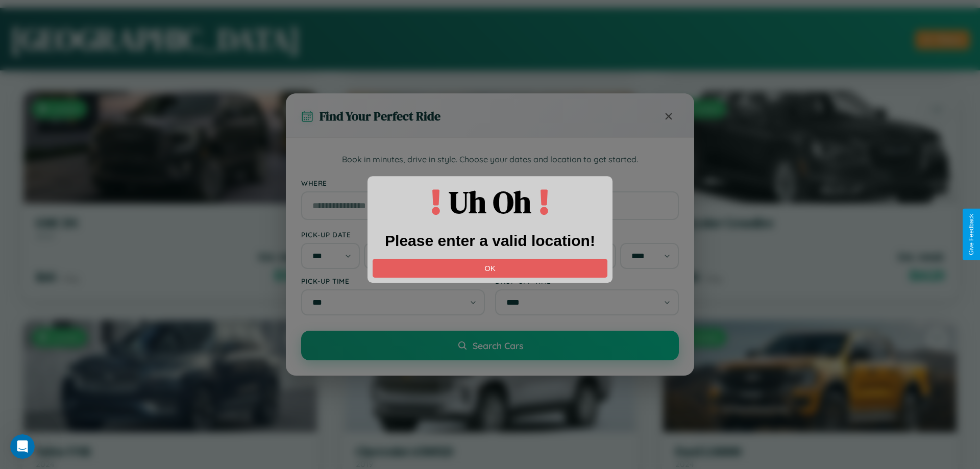  What do you see at coordinates (490, 160) in the screenshot?
I see `p: Book in minutes, drive in style. Choose your dates and location to get started.` at bounding box center [490, 160].